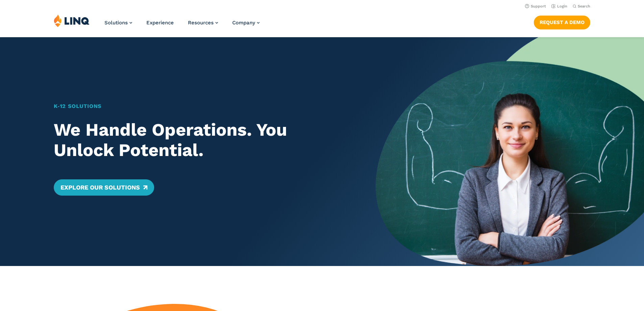  Describe the element at coordinates (562, 22) in the screenshot. I see `a: Request a Demo` at that location.